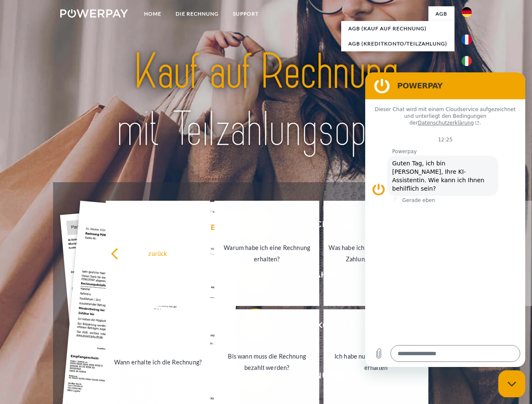 The width and height of the screenshot is (532, 404). I want to click on div: Ich habe nur eine Teillieferung erhalten, so click(376, 362).